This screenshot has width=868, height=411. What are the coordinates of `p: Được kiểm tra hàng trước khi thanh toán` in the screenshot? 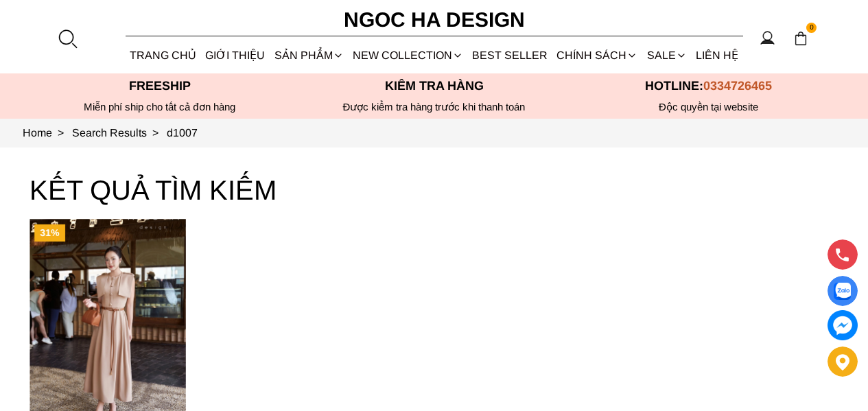 It's located at (434, 107).